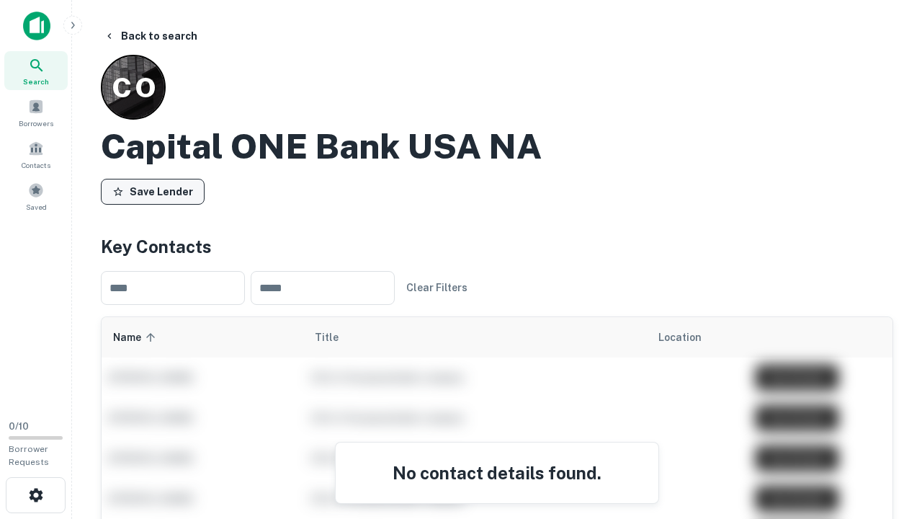 This screenshot has height=519, width=922. What do you see at coordinates (36, 81) in the screenshot?
I see `span: Search` at bounding box center [36, 81].